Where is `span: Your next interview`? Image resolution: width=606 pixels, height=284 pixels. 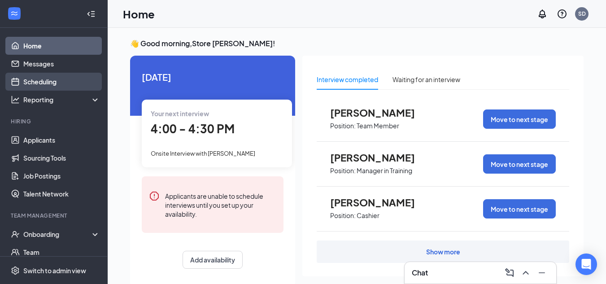 span: Your next interview is located at coordinates (180, 114).